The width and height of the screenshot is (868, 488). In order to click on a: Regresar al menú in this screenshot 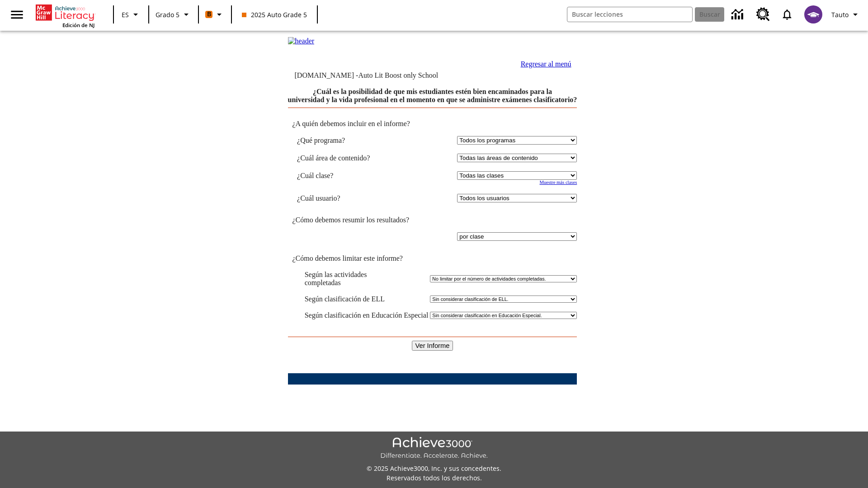, I will do `click(546, 64)`.